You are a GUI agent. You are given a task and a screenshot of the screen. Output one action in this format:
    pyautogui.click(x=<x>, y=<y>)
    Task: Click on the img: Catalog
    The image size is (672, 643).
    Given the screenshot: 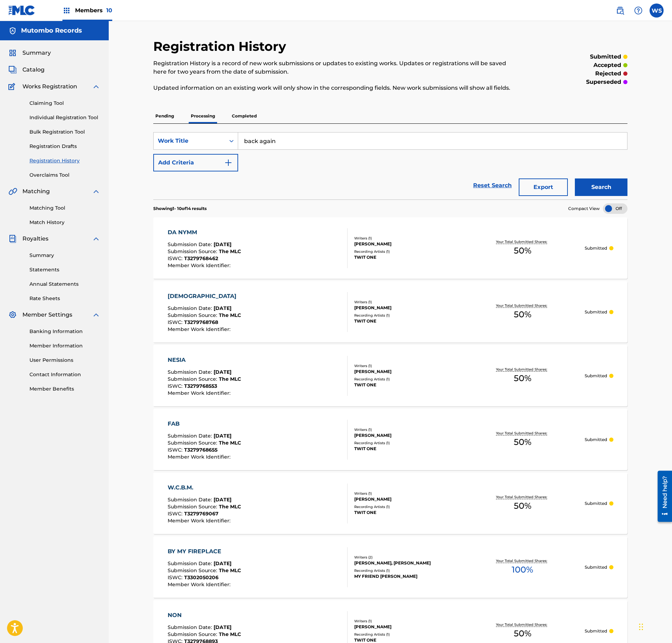 What is the action you would take?
    pyautogui.click(x=13, y=70)
    